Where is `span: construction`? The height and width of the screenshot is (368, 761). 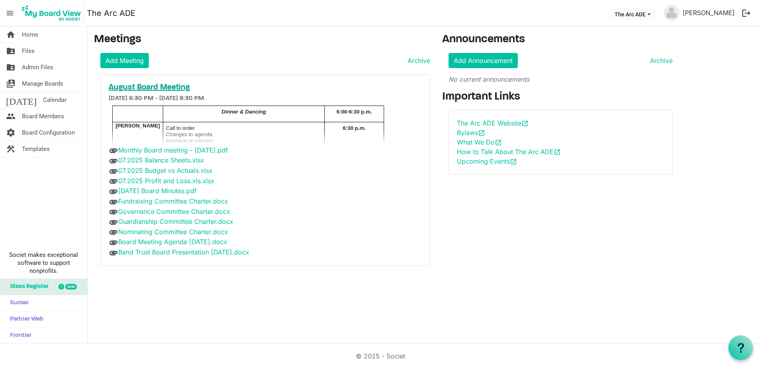 span: construction is located at coordinates (11, 149).